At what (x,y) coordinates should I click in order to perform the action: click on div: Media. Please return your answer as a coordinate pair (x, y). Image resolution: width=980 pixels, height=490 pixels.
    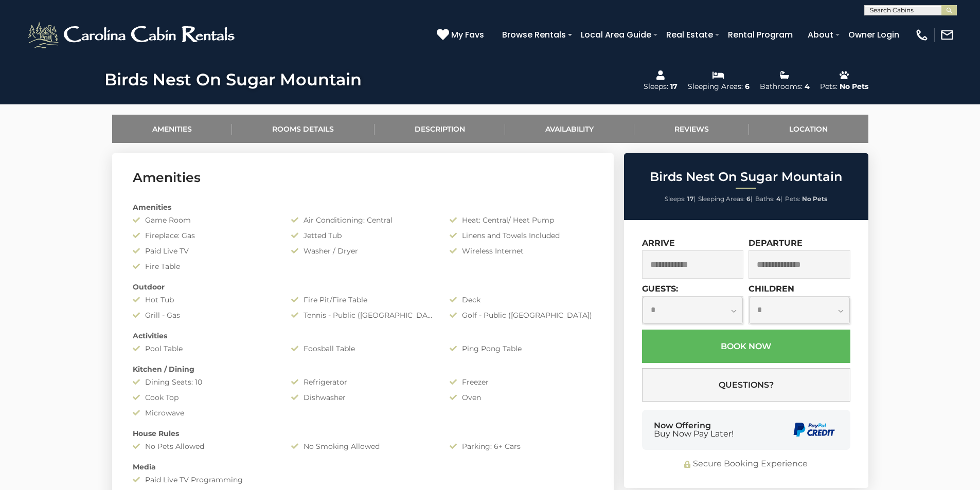
    Looking at the image, I should click on (363, 467).